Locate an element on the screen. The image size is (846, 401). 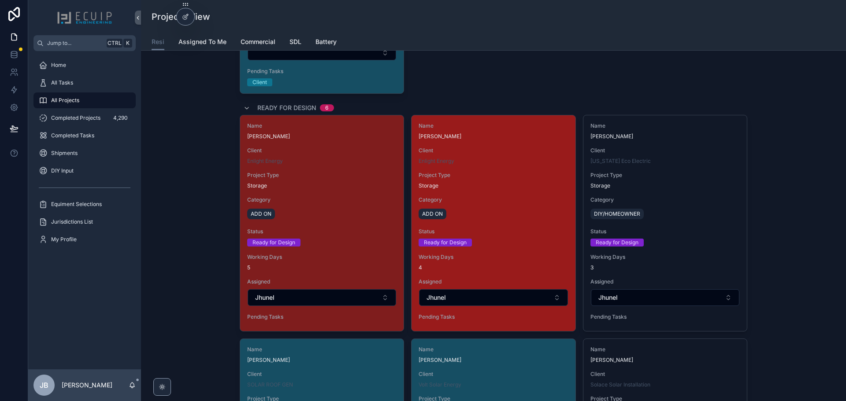
a: Solace Solar Installation is located at coordinates (620, 385).